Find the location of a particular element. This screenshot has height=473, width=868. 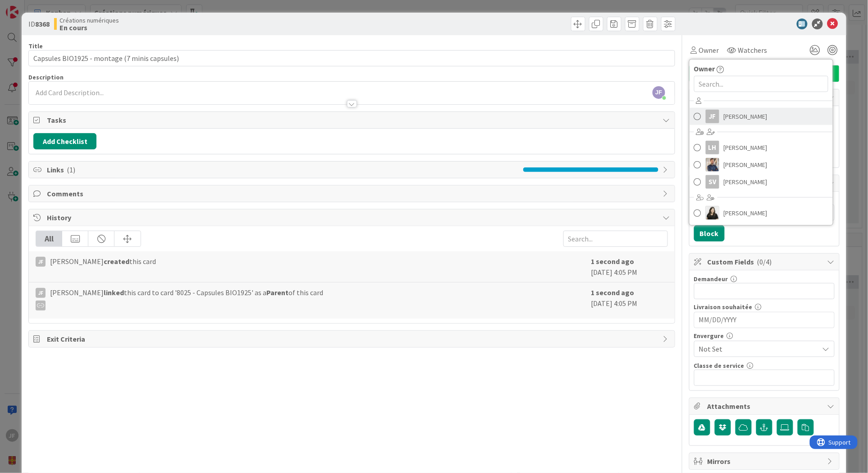

div: LH is located at coordinates (713, 148).